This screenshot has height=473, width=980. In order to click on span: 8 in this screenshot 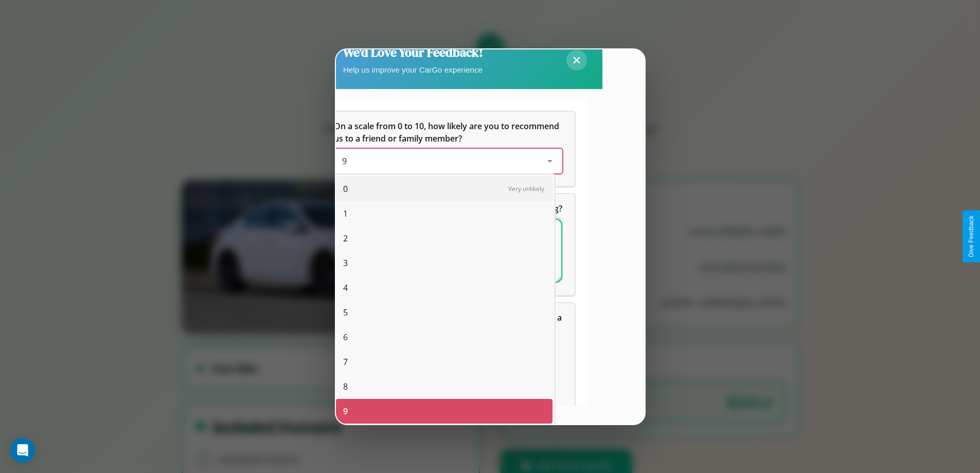, I will do `click(345, 386)`.